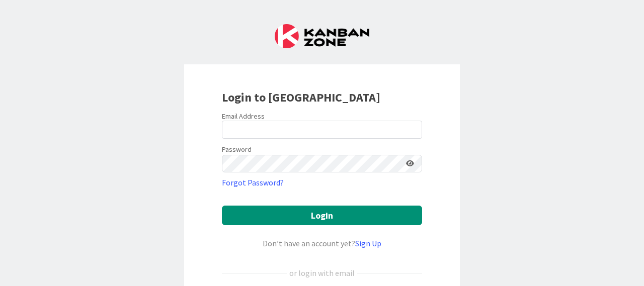  What do you see at coordinates (253, 183) in the screenshot?
I see `a: Forgot Password?` at bounding box center [253, 183].